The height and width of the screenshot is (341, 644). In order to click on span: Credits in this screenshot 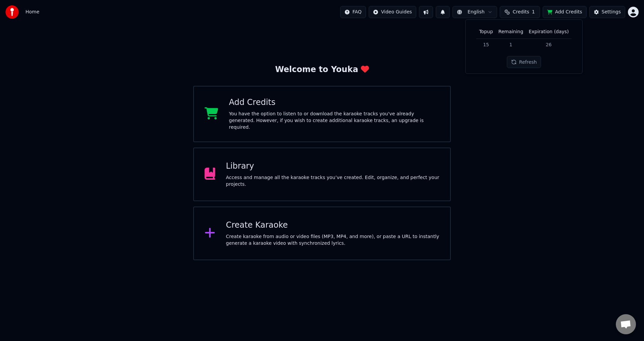, I will do `click(521, 12)`.